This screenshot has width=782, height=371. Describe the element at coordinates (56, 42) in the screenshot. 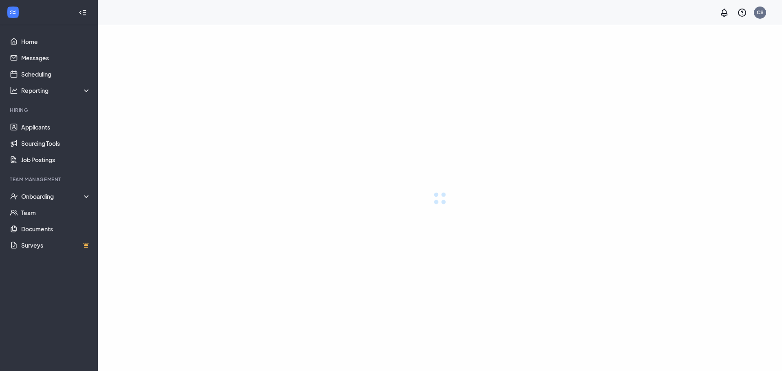

I see `a: Home` at that location.